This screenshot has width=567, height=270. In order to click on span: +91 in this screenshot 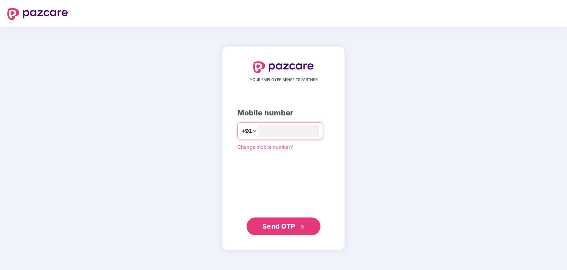, I will do `click(247, 131)`.